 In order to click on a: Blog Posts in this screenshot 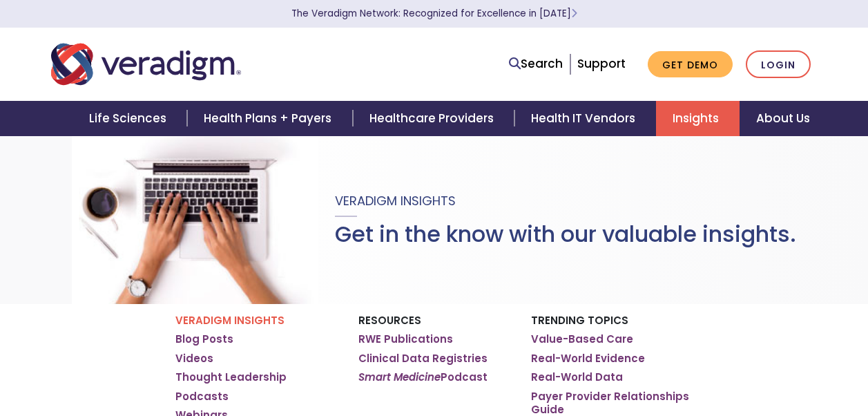, I will do `click(204, 340)`.